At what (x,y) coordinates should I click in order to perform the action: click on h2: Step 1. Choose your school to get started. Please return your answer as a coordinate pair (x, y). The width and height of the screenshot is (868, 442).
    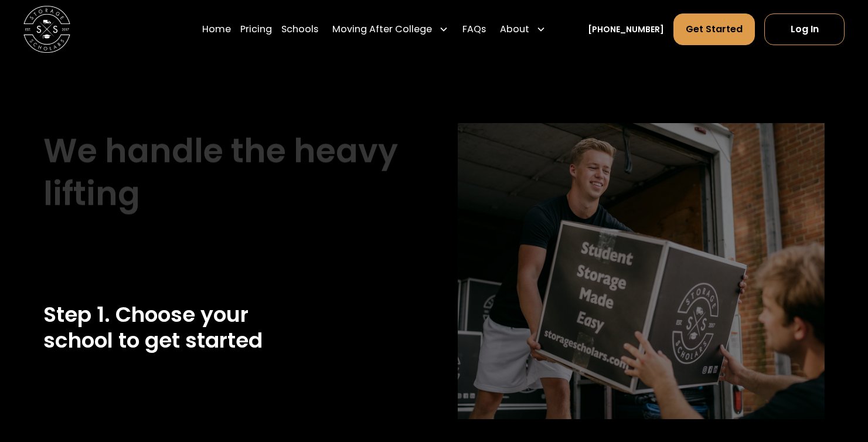
    Looking at the image, I should click on (227, 327).